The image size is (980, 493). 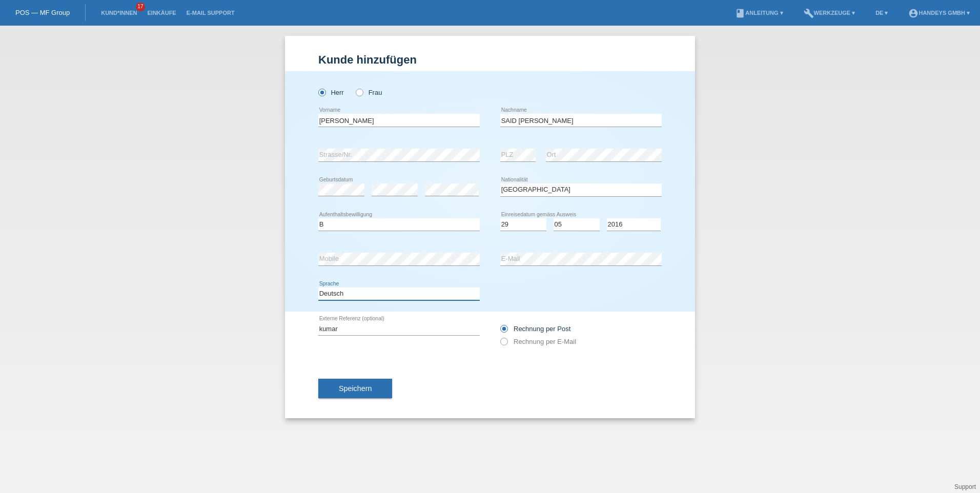 I want to click on span: 17, so click(x=140, y=7).